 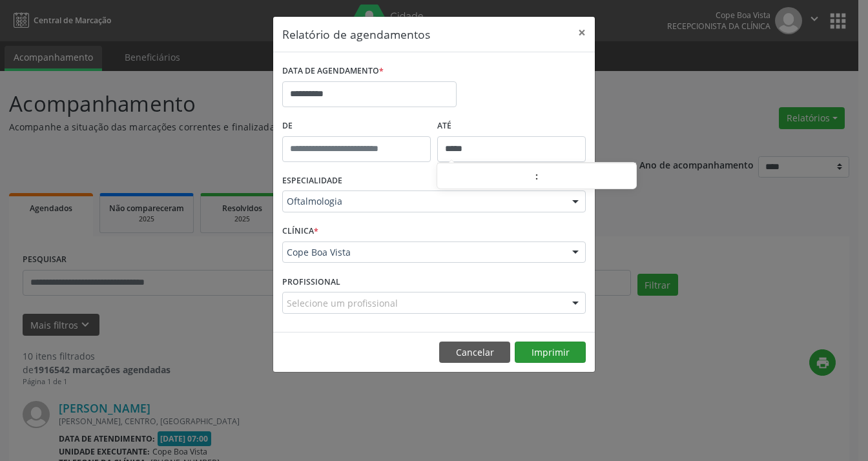 I want to click on button: Close, so click(x=582, y=32).